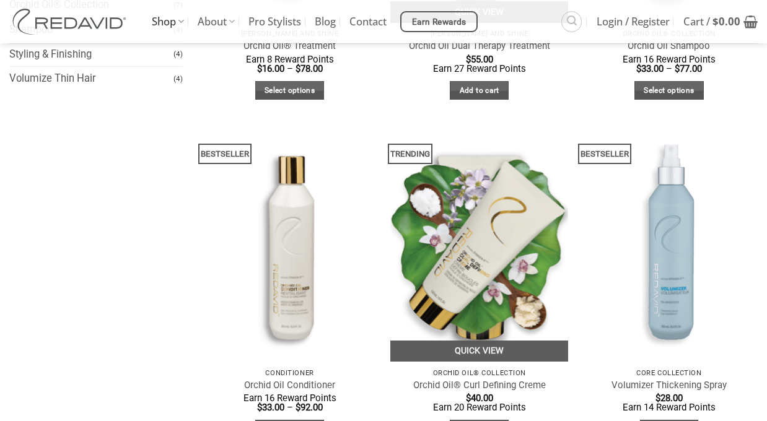 This screenshot has height=421, width=767. I want to click on a: Earn Rewards, so click(439, 22).